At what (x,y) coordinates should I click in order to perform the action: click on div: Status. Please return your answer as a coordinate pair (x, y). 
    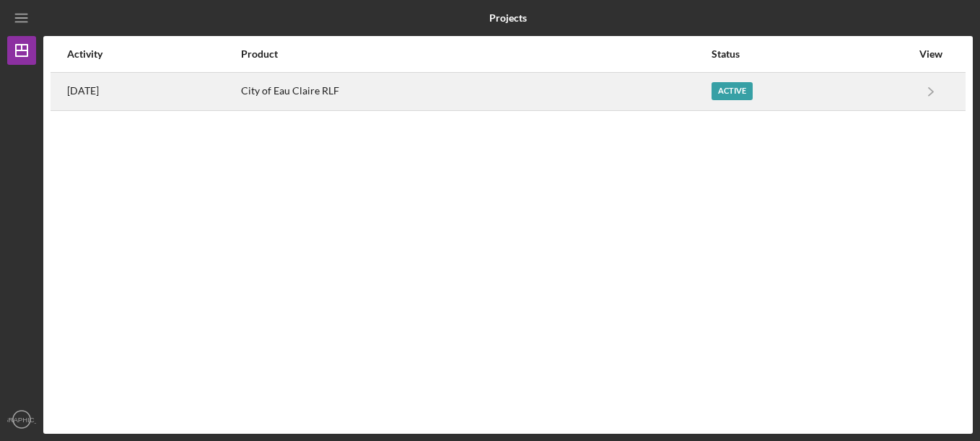
    Looking at the image, I should click on (811, 54).